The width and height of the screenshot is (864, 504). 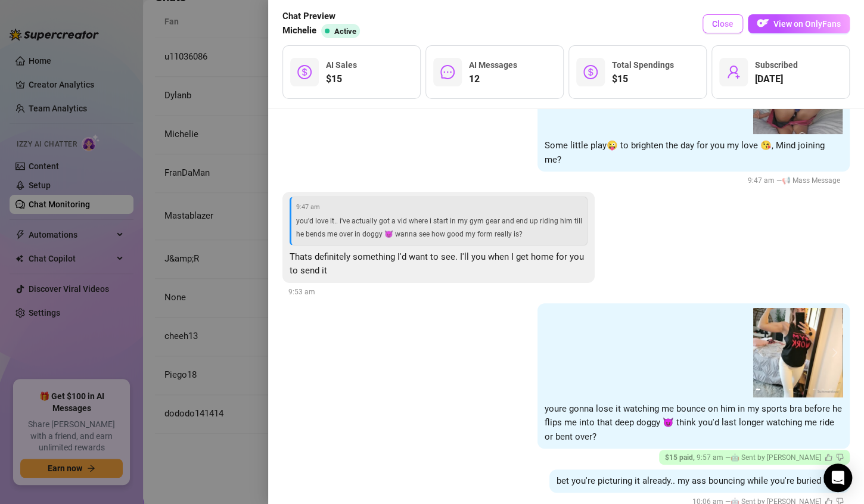 I want to click on img: OF, so click(x=763, y=23).